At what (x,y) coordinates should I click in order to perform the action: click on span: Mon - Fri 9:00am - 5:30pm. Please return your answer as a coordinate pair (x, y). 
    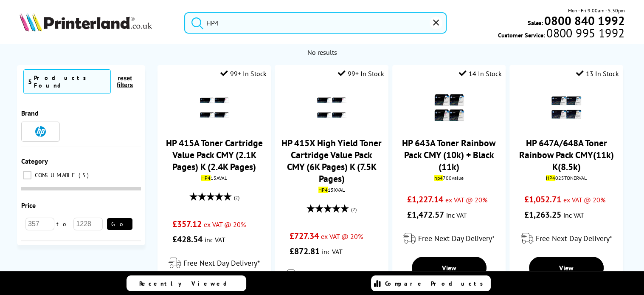
    Looking at the image, I should click on (597, 10).